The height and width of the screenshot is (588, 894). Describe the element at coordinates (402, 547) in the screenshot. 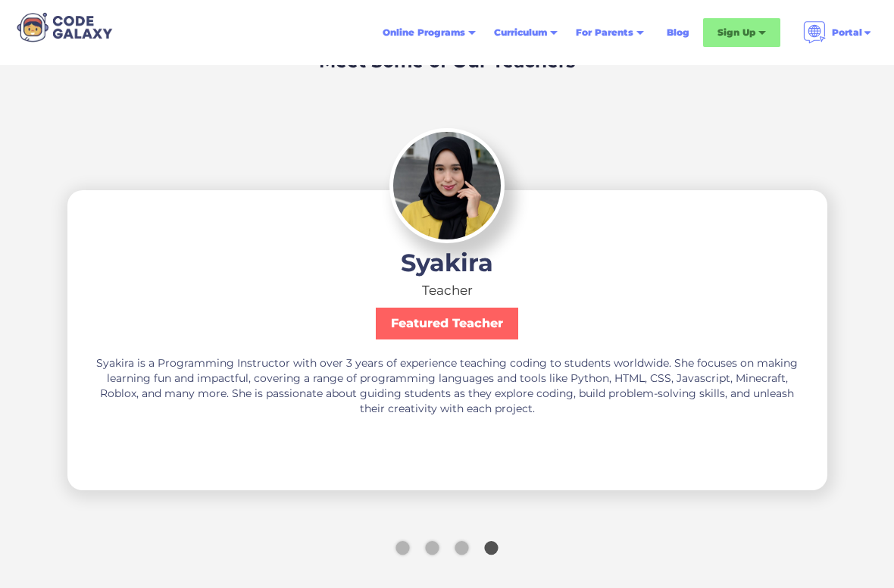

I see `div: Show slide 1 of 4` at that location.